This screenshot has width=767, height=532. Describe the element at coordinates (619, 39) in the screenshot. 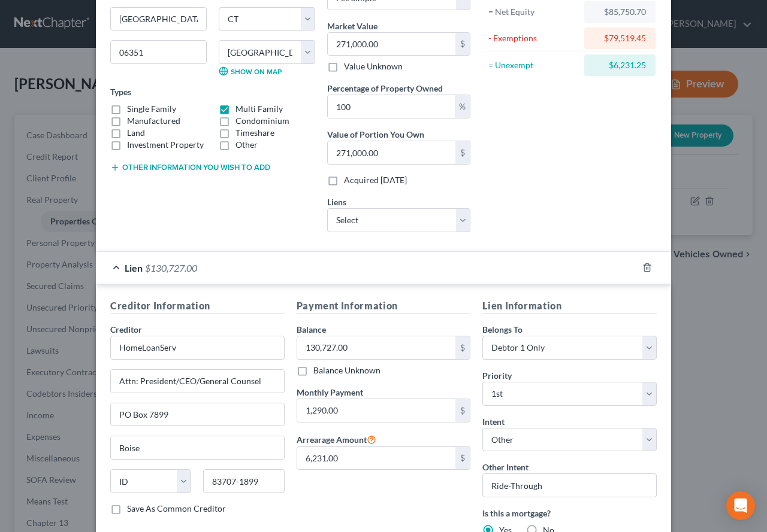

I see `div: $79,519.45` at that location.